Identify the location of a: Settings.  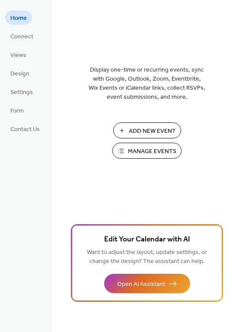
(22, 91).